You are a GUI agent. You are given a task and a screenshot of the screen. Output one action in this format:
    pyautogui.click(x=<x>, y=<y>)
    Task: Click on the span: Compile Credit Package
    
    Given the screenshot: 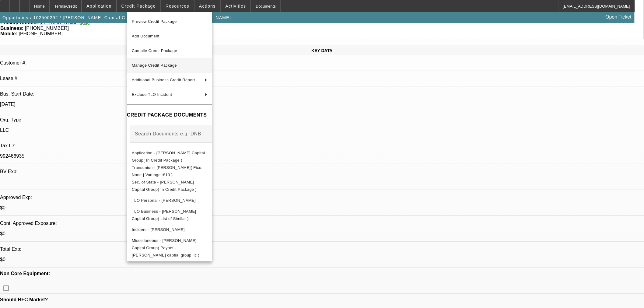 What is the action you would take?
    pyautogui.click(x=154, y=51)
    